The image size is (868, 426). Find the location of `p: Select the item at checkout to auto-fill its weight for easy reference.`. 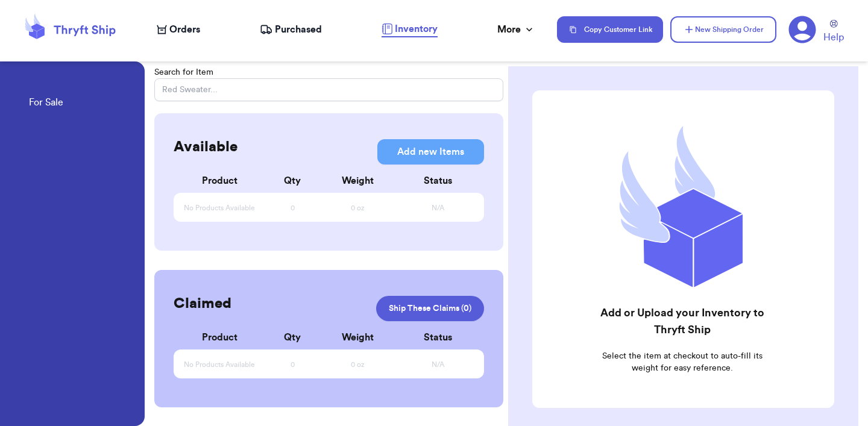

p: Select the item at checkout to auto-fill its weight for easy reference. is located at coordinates (681, 362).